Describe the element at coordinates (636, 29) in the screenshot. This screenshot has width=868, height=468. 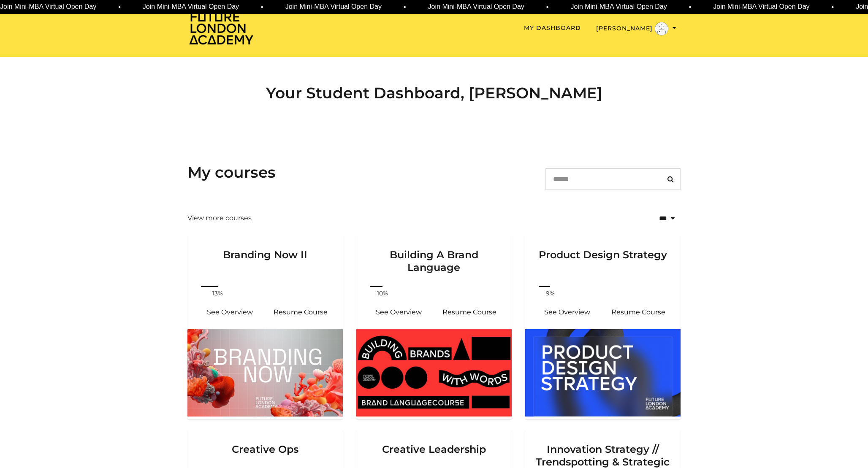
I see `button: Toggle menu` at that location.